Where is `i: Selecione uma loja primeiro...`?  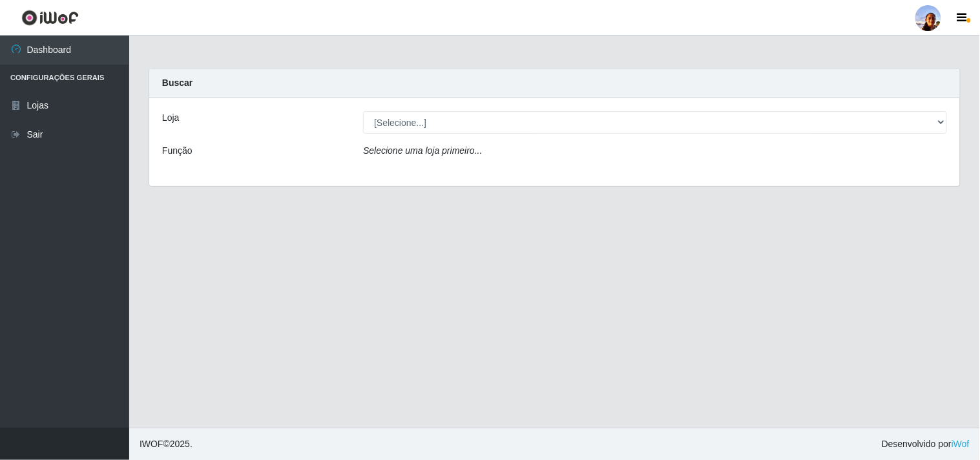
i: Selecione uma loja primeiro... is located at coordinates (423, 151).